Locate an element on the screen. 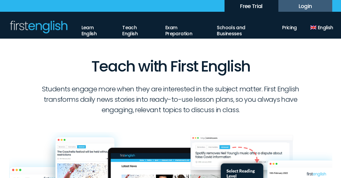  a: English is located at coordinates (321, 26).